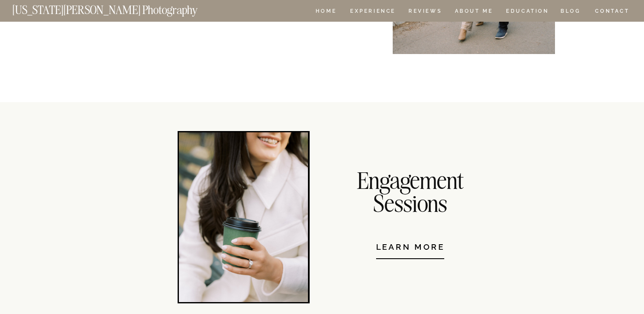 The image size is (644, 314). I want to click on nav: EDUCATION, so click(527, 12).